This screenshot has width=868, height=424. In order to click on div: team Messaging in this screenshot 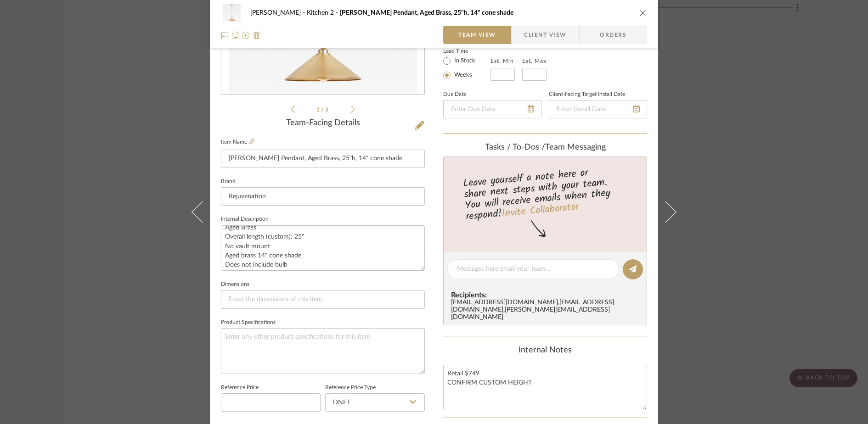, I will do `click(545, 148)`.